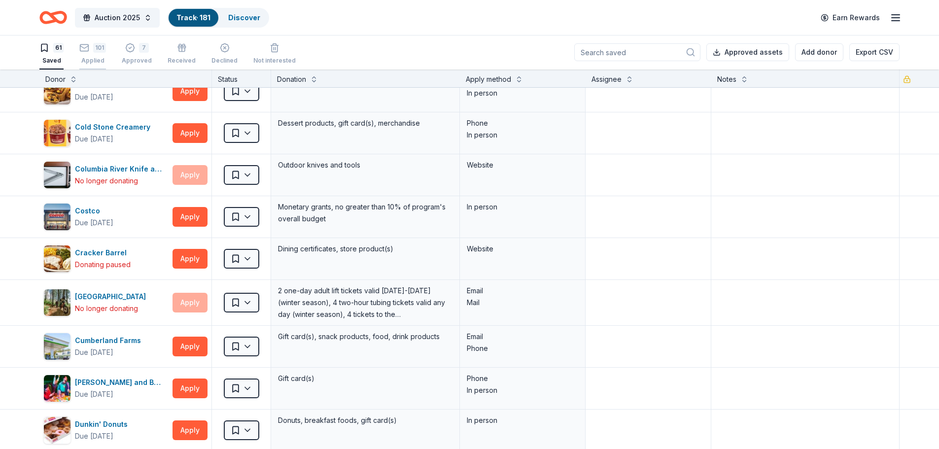  Describe the element at coordinates (117, 18) in the screenshot. I see `span: Auction 2025` at that location.